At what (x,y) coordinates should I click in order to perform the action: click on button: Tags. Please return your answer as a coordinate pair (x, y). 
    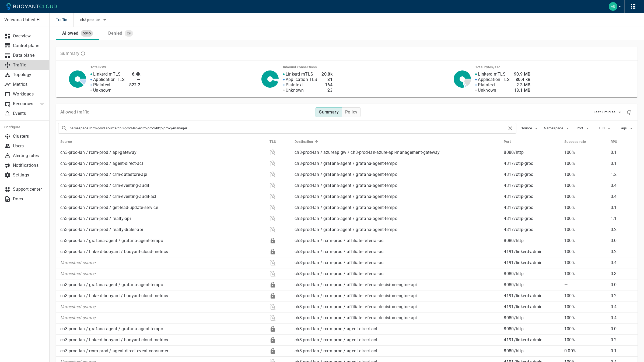
    Looking at the image, I should click on (627, 128).